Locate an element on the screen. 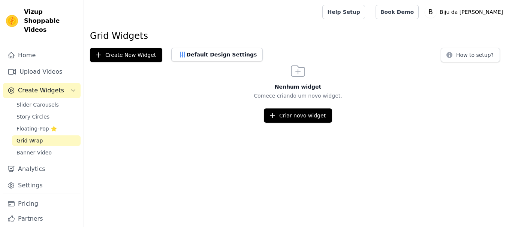 This screenshot has width=512, height=227. button: Create New Widget is located at coordinates (126, 55).